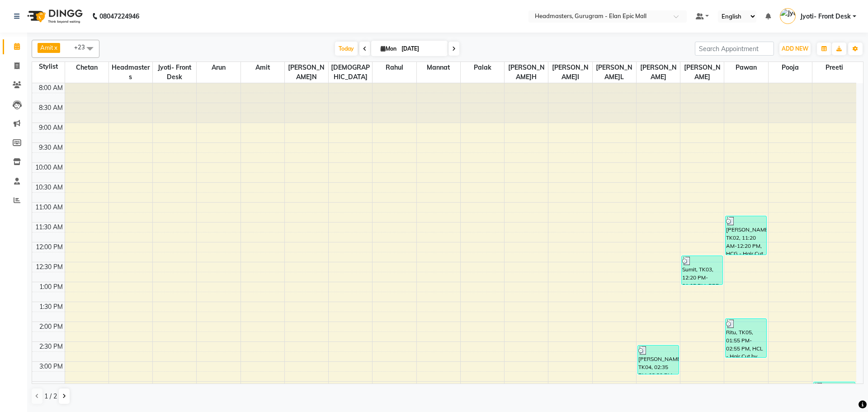 The image size is (868, 412). I want to click on div: 9:00 AM, so click(51, 127).